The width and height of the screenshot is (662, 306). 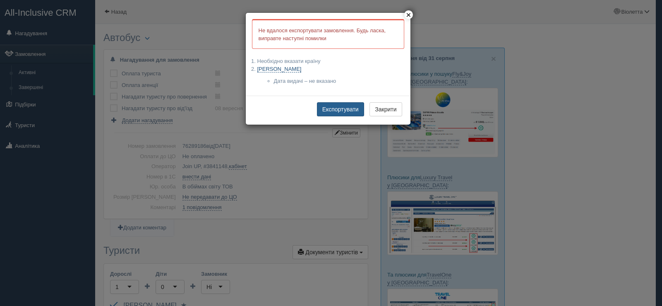 What do you see at coordinates (386, 109) in the screenshot?
I see `button: Закрити` at bounding box center [386, 109].